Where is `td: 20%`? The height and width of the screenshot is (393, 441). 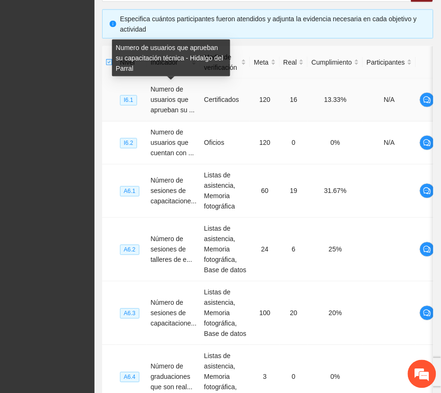
td: 20% is located at coordinates (335, 314).